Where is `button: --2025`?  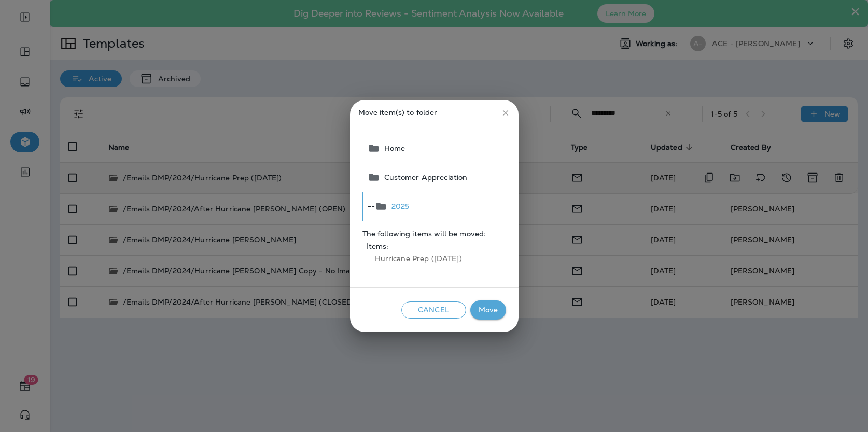
button: --2025 is located at coordinates (435, 206).